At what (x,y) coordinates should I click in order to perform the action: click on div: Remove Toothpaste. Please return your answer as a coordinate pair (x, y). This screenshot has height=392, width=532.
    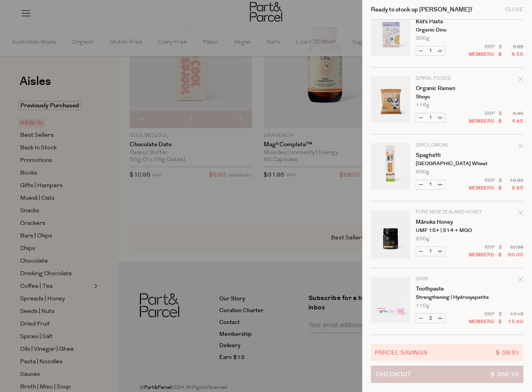
    Looking at the image, I should click on (521, 281).